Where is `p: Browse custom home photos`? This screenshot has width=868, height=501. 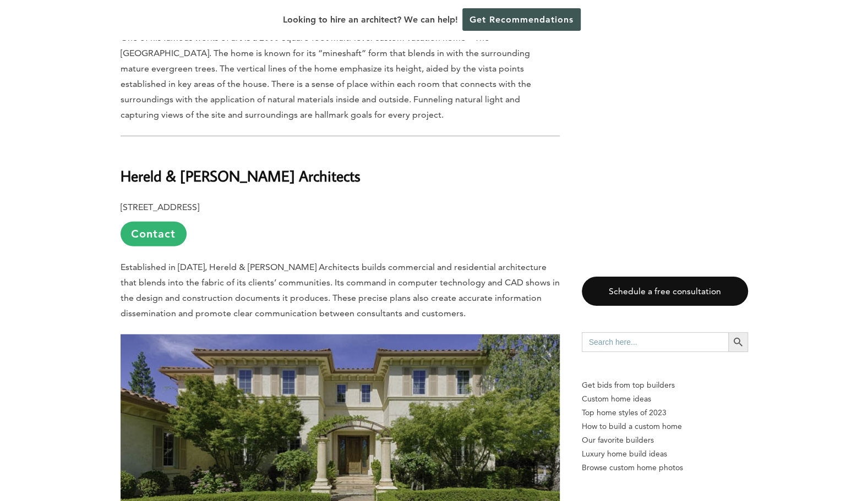 p: Browse custom home photos is located at coordinates (665, 468).